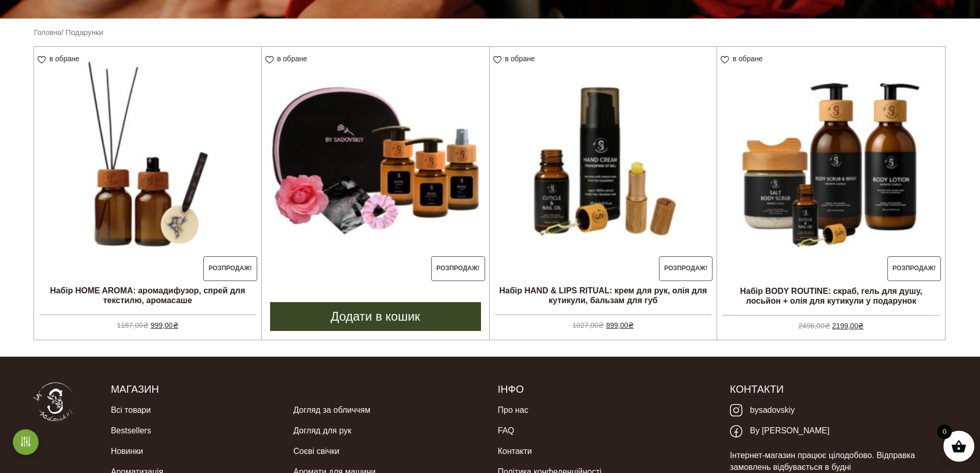 The image size is (980, 473). Describe the element at coordinates (512, 410) in the screenshot. I see `a: Про нас` at that location.